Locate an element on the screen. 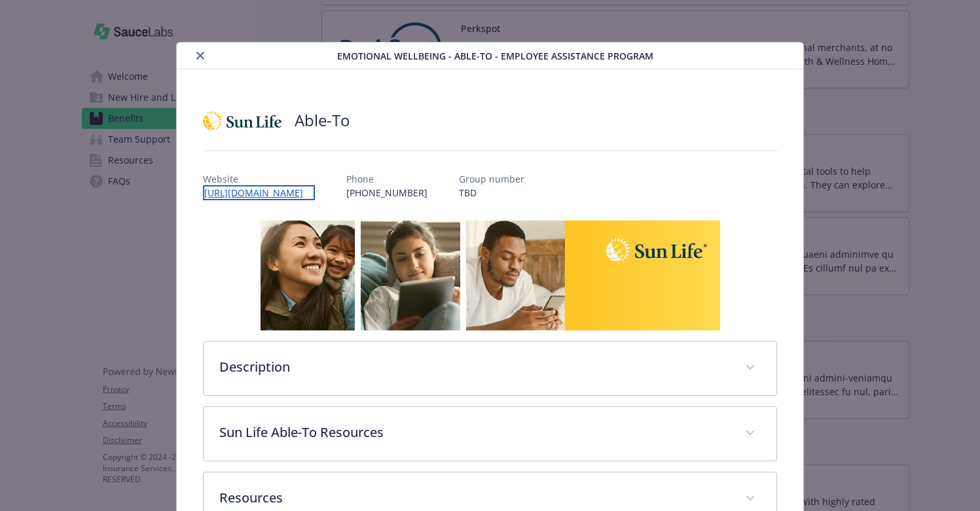 The image size is (980, 511). div: Description is located at coordinates (489, 369).